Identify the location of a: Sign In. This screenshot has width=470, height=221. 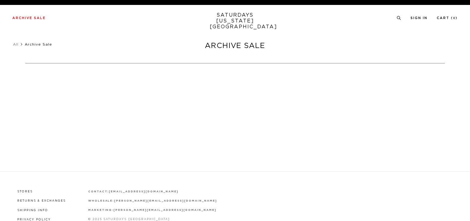
(419, 18).